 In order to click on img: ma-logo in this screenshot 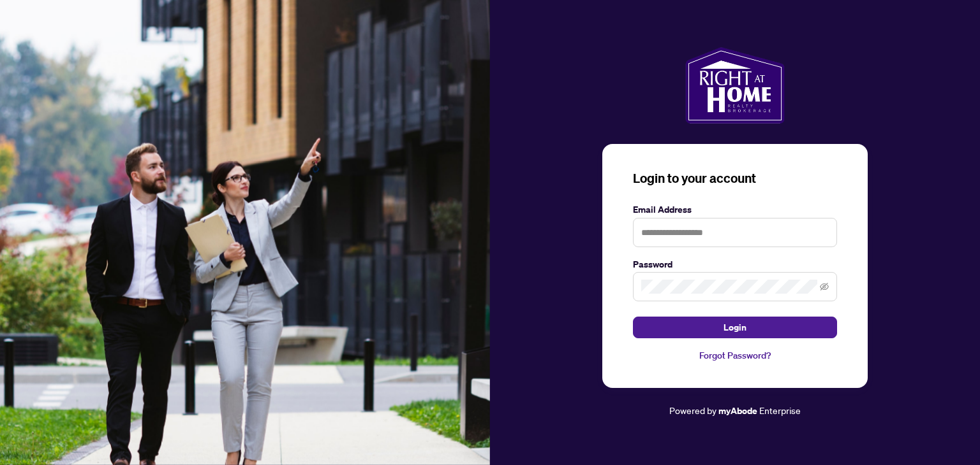, I will do `click(734, 86)`.